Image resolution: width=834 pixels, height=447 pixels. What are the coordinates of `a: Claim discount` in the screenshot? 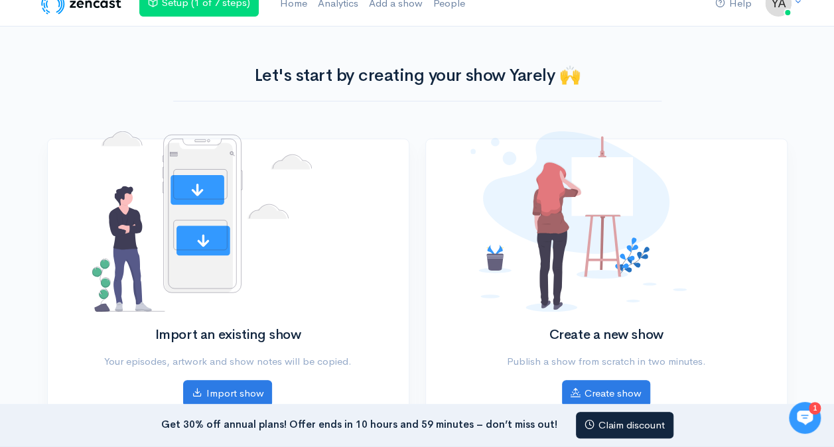 It's located at (625, 425).